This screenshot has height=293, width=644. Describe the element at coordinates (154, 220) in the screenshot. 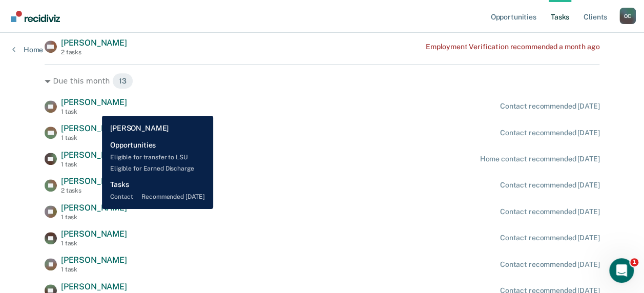

I see `button: Messages` at that location.